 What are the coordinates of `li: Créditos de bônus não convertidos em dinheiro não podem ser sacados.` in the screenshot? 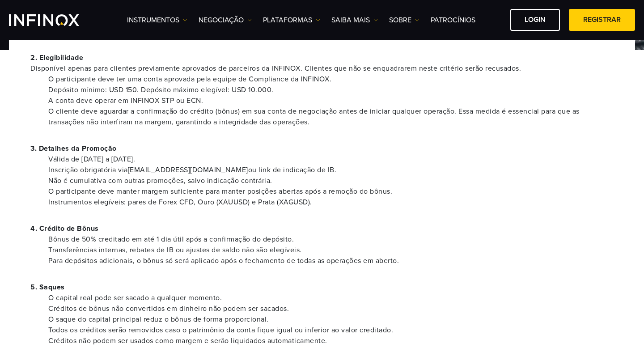 It's located at (331, 309).